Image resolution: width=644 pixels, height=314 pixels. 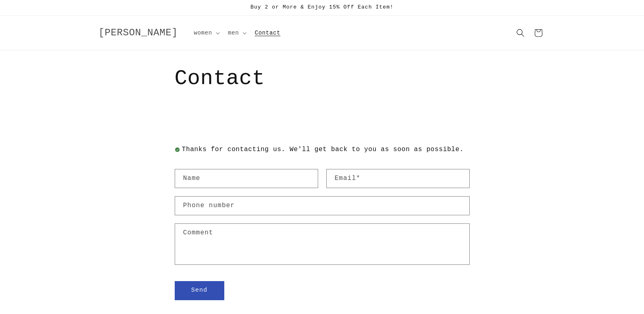 I want to click on summary: women, so click(x=206, y=33).